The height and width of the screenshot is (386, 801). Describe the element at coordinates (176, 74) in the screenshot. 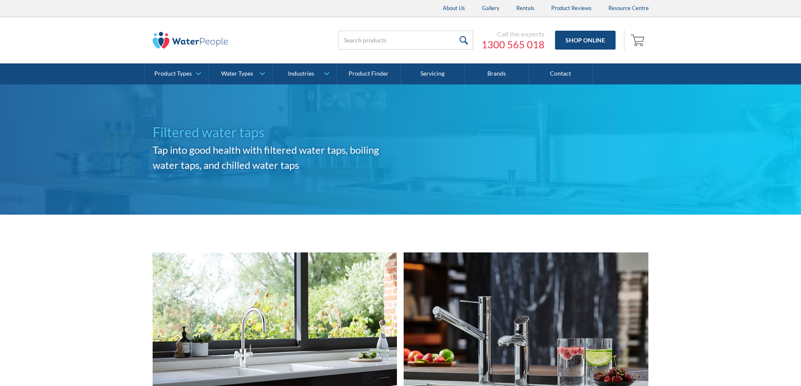

I see `a: Product Types` at that location.